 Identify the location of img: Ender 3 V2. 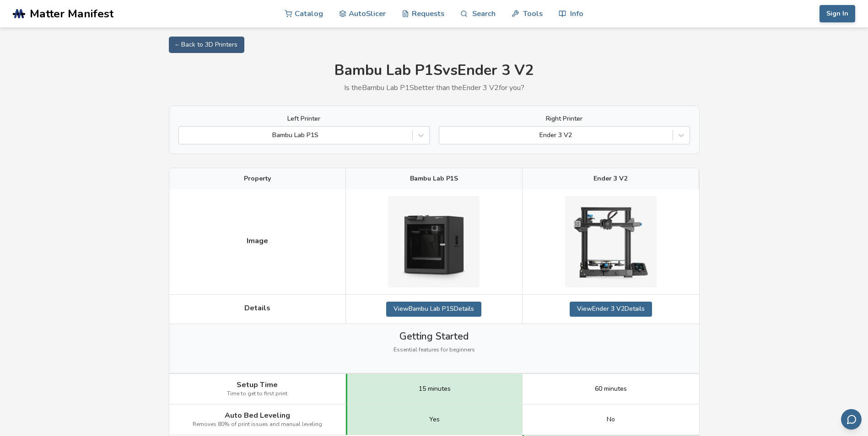
(611, 242).